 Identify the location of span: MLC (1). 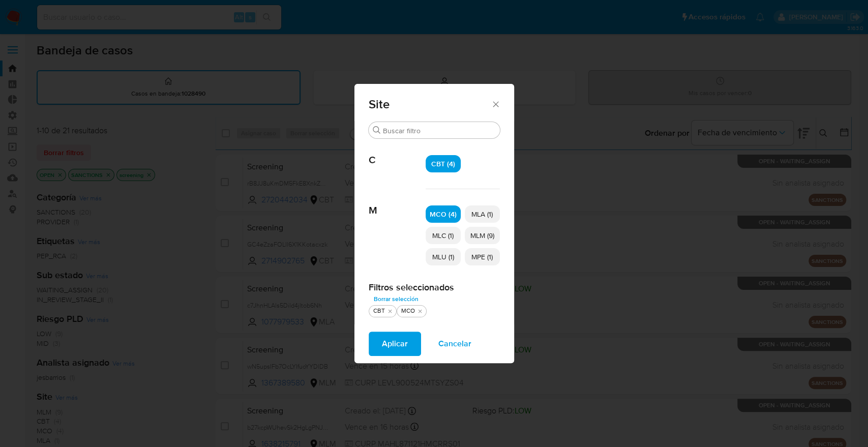
(443, 235).